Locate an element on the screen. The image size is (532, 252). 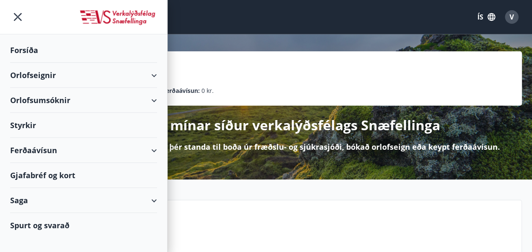
p: Ferðaávísun : is located at coordinates (181, 91).